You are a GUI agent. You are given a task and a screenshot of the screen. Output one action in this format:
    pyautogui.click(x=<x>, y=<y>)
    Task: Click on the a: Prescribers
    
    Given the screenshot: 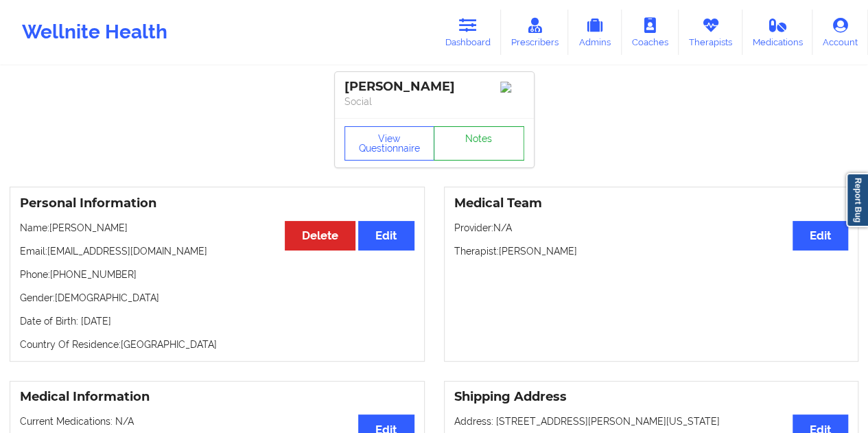 What is the action you would take?
    pyautogui.click(x=534, y=32)
    